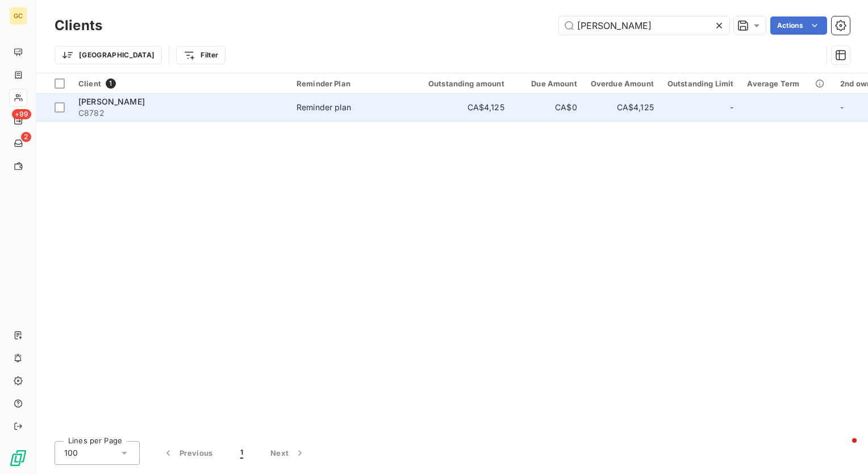 The image size is (868, 474). Describe the element at coordinates (548, 107) in the screenshot. I see `td: CA$0` at that location.